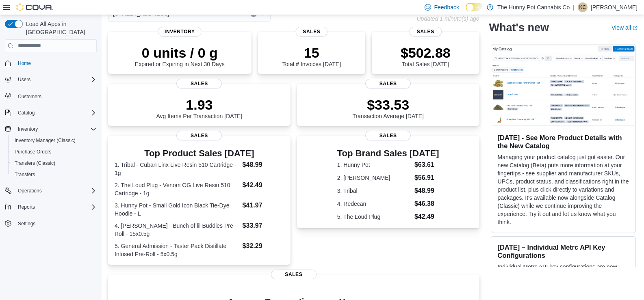 The width and height of the screenshot is (644, 300). Describe the element at coordinates (24, 63) in the screenshot. I see `a: Home` at that location.